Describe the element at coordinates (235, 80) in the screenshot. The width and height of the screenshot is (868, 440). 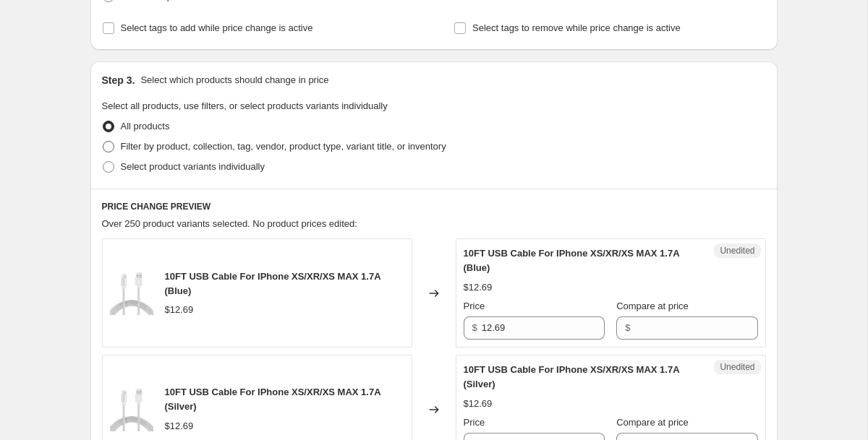
I see `p: Select which products should change in price` at that location.